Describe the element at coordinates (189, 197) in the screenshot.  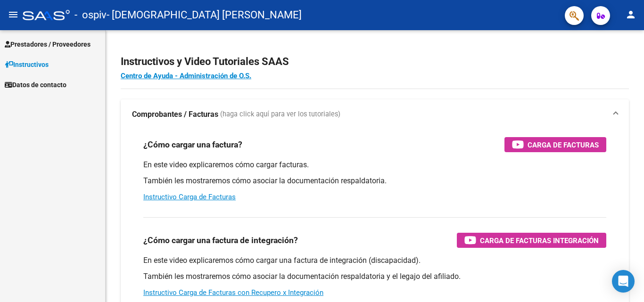
I see `a: Instructivo Carga de Facturas` at that location.